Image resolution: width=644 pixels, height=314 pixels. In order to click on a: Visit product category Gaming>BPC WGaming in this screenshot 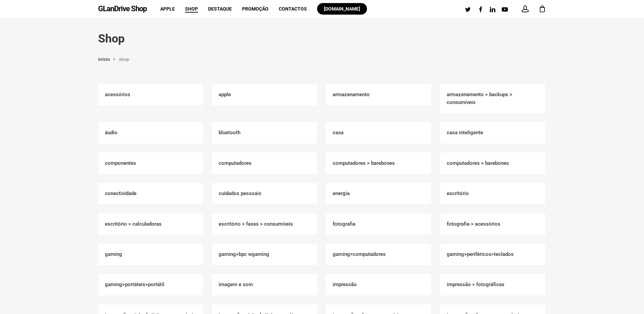, I will do `click(264, 254)`.